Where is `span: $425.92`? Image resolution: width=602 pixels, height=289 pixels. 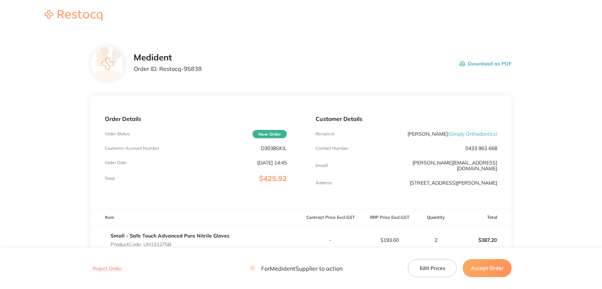 span: $425.92 is located at coordinates (273, 178).